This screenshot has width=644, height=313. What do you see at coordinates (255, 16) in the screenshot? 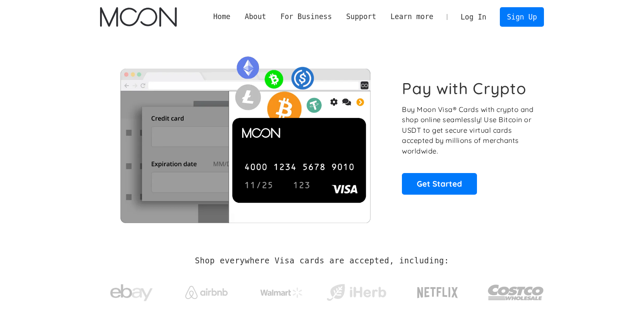
I see `div: About` at bounding box center [255, 16].